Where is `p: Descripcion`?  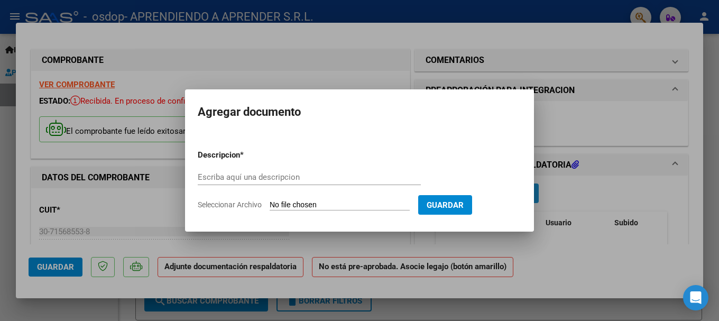 p: Descripcion is located at coordinates (246, 155).